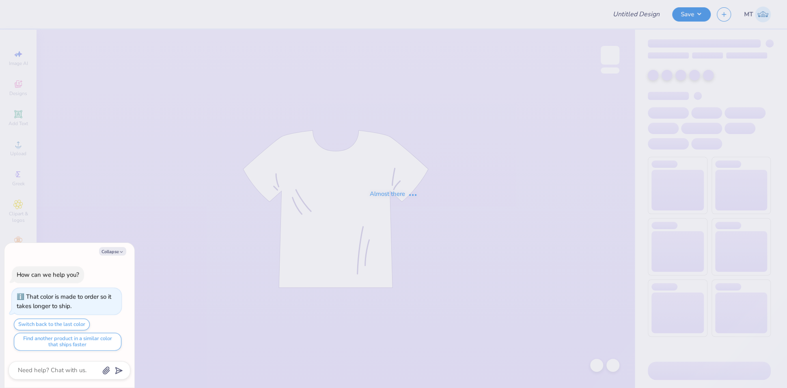 Image resolution: width=787 pixels, height=388 pixels. What do you see at coordinates (67, 342) in the screenshot?
I see `button: Find another product in a similar color that ships faster` at bounding box center [67, 342].